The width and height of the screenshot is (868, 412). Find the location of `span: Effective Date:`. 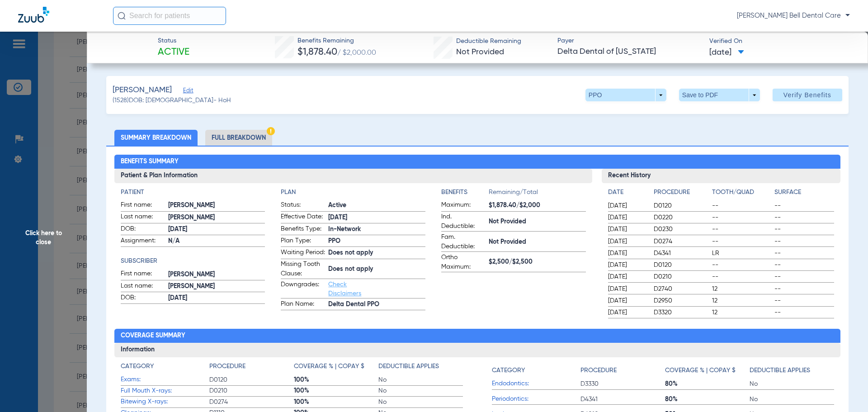

span: Effective Date: is located at coordinates (303, 217).